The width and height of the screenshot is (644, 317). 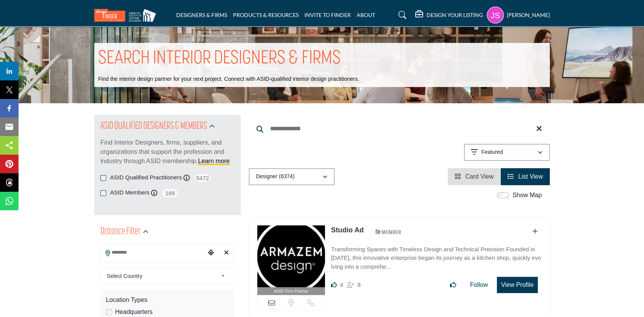 I want to click on h2: ASID QUALIFIED DESIGNERS & MEMBERS, so click(x=154, y=126).